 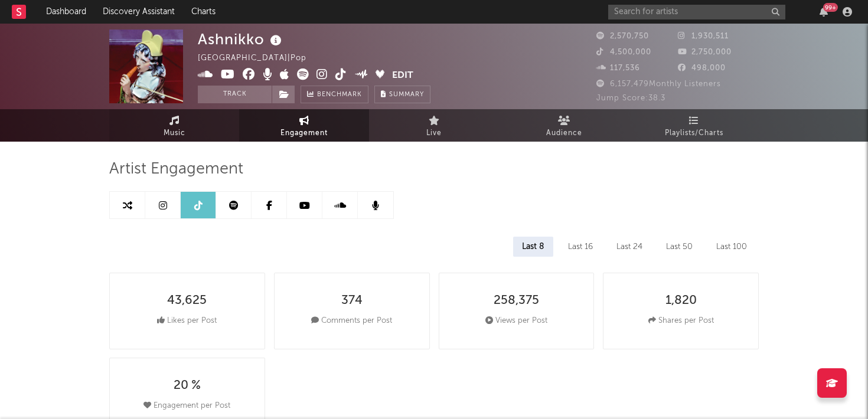 What do you see at coordinates (516, 321) in the screenshot?
I see `div: Views per Post` at bounding box center [516, 321].